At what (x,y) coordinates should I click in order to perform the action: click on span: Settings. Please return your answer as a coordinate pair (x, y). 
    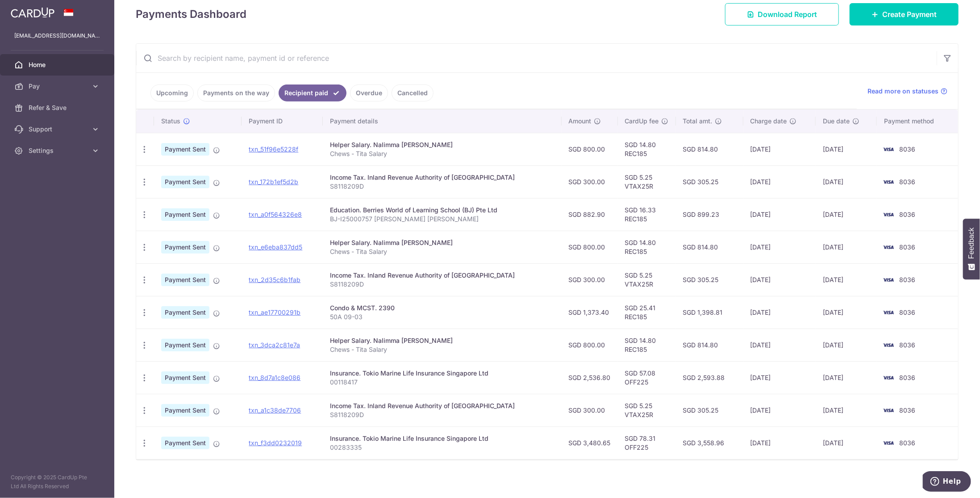
    Looking at the image, I should click on (58, 150).